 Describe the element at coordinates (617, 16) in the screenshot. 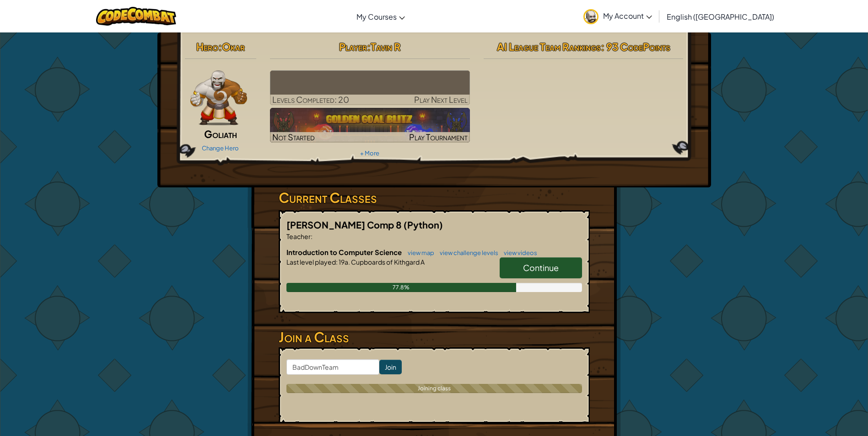

I see `a: My Account` at that location.